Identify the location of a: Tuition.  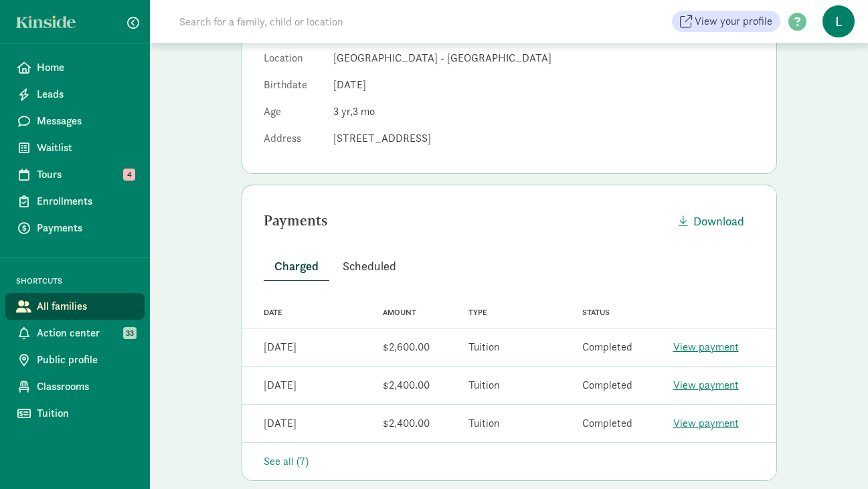
(75, 413).